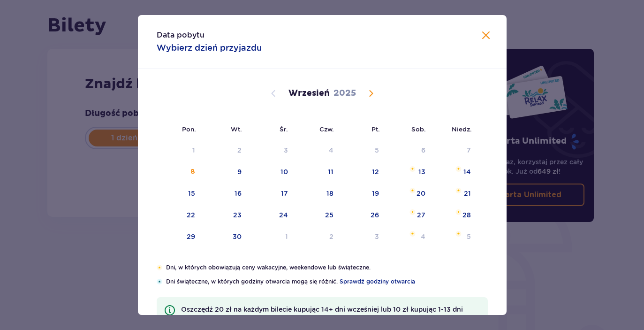 The height and width of the screenshot is (330, 644). I want to click on td: poniedziałek, 8 września 2025, so click(179, 172).